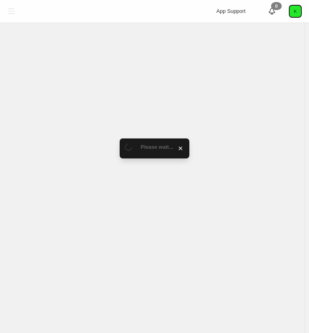 The width and height of the screenshot is (309, 333). I want to click on text: K, so click(296, 11).